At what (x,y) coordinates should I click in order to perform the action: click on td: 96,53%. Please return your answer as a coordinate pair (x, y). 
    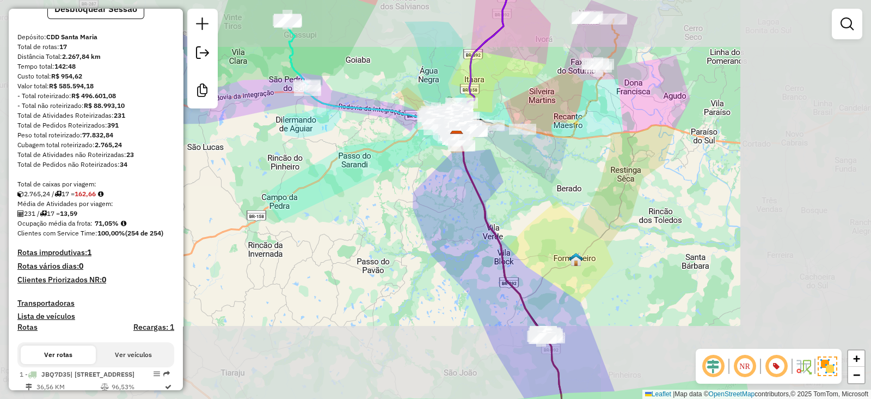
    Looking at the image, I should click on (137, 387).